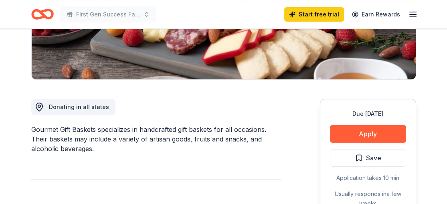 This screenshot has width=447, height=204. I want to click on button: Apply, so click(368, 134).